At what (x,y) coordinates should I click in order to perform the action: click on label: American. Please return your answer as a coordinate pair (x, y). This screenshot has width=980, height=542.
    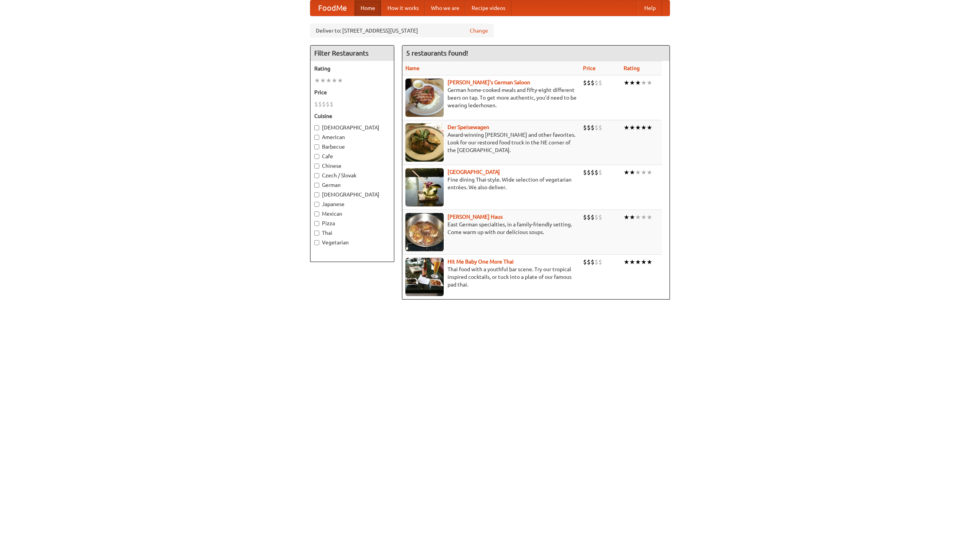
    Looking at the image, I should click on (352, 137).